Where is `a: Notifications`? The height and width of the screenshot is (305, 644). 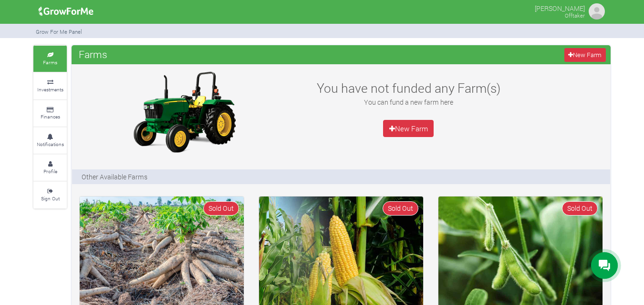 a: Notifications is located at coordinates (50, 140).